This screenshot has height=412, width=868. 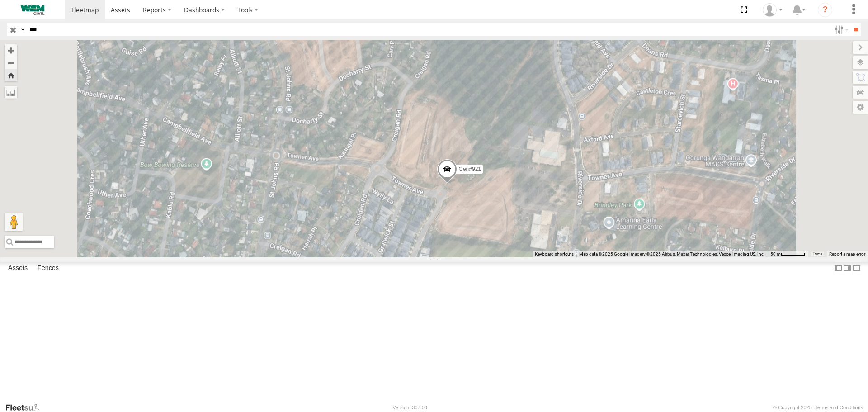 What do you see at coordinates (18, 269) in the screenshot?
I see `label: Assets` at bounding box center [18, 269].